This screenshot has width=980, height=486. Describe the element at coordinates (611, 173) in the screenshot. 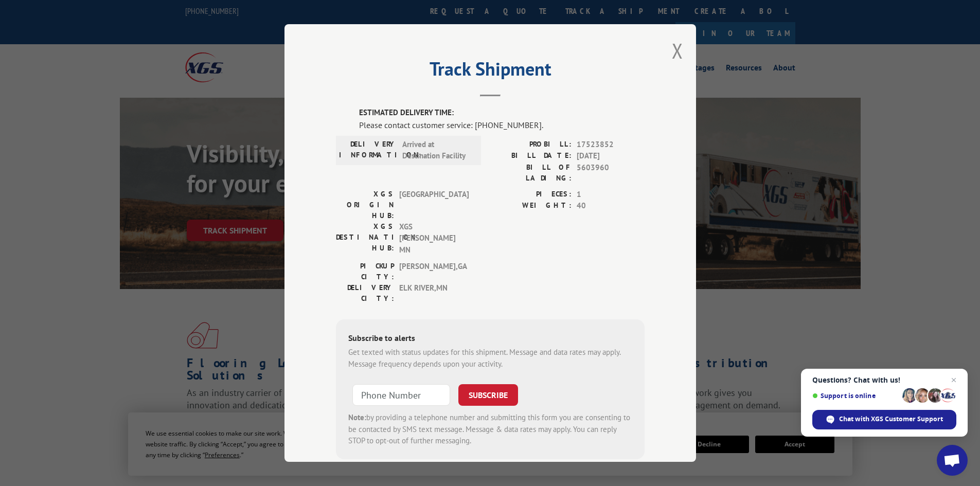

I see `span: 5603960` at that location.